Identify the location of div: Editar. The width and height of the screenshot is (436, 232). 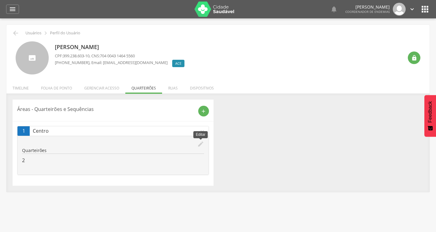
(200, 134).